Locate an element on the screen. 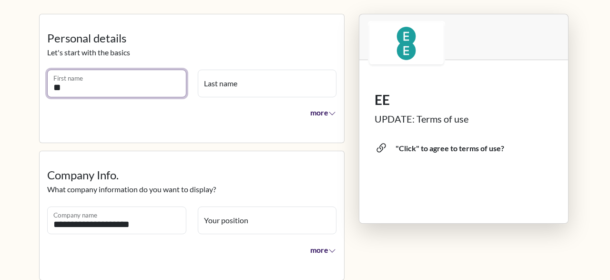 This screenshot has height=280, width=610. div: UPDATE: Terms of use is located at coordinates (463, 119).